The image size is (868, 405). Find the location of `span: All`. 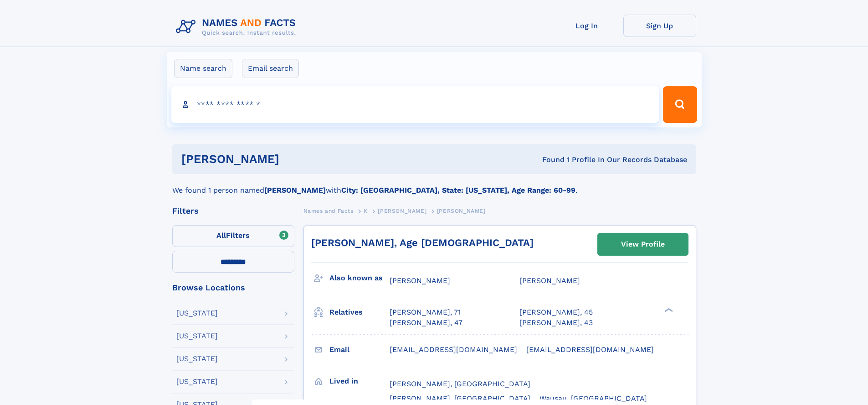

span: All is located at coordinates (221, 235).